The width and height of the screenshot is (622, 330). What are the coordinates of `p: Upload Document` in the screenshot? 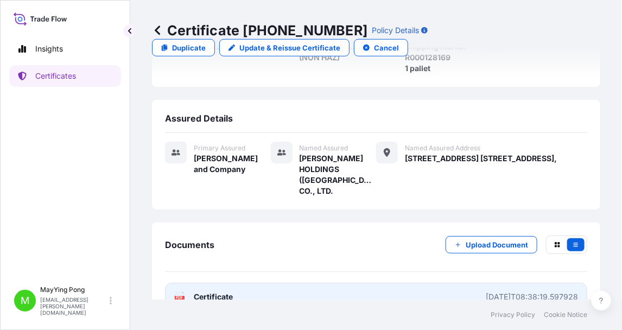 It's located at (496, 245).